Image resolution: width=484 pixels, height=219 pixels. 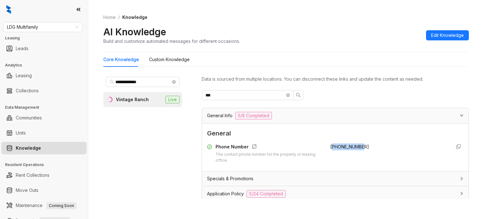 I want to click on div: The contact phone number for the property or leasing office., so click(x=269, y=158).